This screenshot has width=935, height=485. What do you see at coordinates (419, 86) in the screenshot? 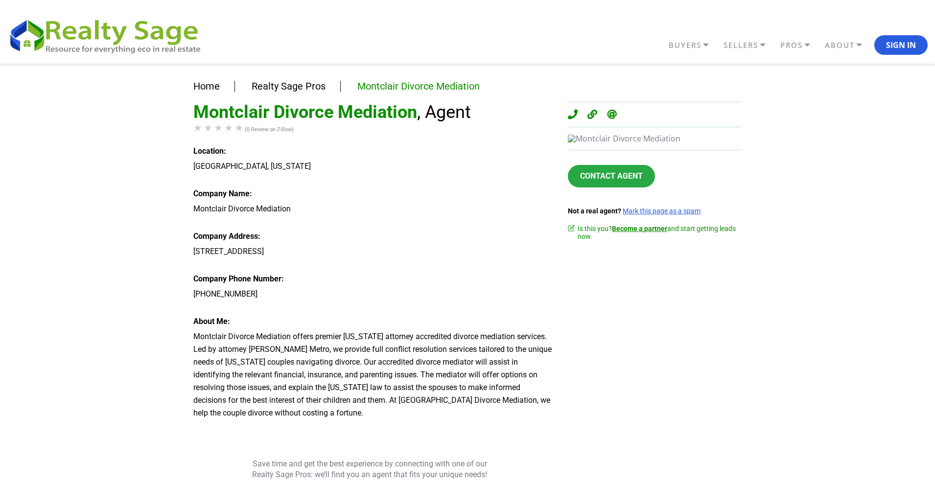
I see `a: Montclair Divorce Mediation` at bounding box center [419, 86].